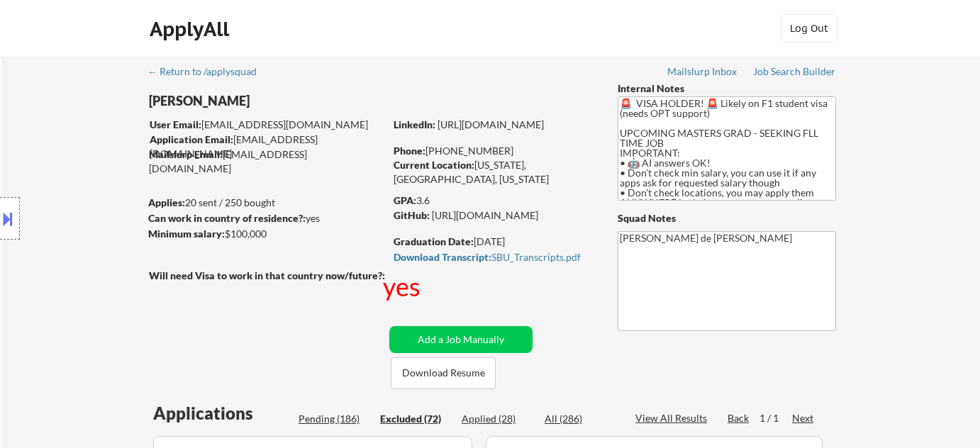 The image size is (980, 448). What do you see at coordinates (434, 164) in the screenshot?
I see `strong: Current Location:` at bounding box center [434, 164].